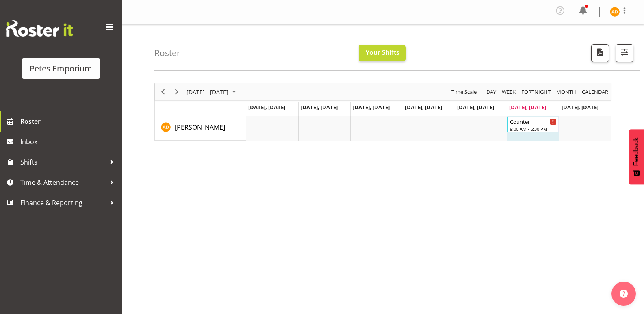 The width and height of the screenshot is (644, 314). I want to click on button: Your Shifts, so click(382, 53).